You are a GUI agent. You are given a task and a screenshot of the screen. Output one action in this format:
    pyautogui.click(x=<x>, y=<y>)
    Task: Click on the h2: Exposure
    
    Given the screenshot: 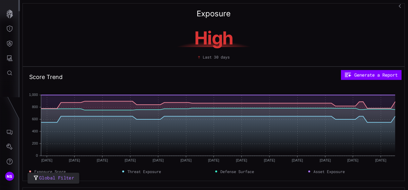 What is the action you would take?
    pyautogui.click(x=213, y=14)
    